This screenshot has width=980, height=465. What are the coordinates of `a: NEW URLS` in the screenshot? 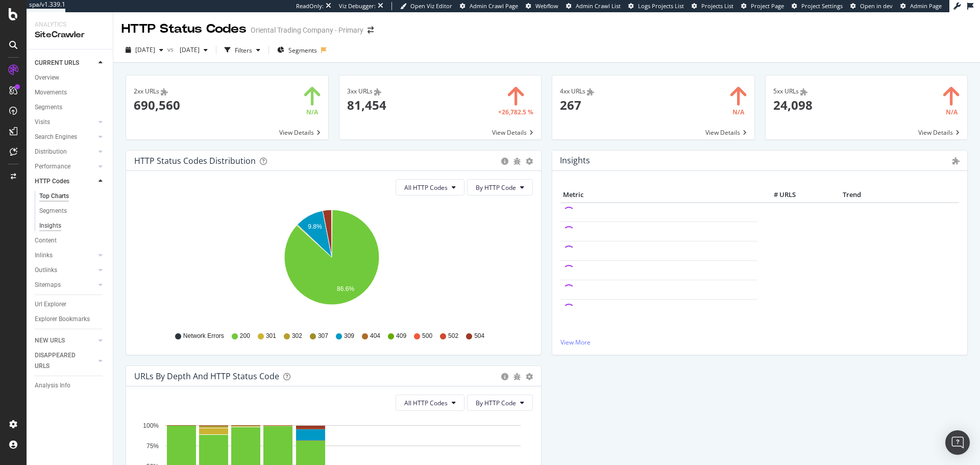 It's located at (65, 340).